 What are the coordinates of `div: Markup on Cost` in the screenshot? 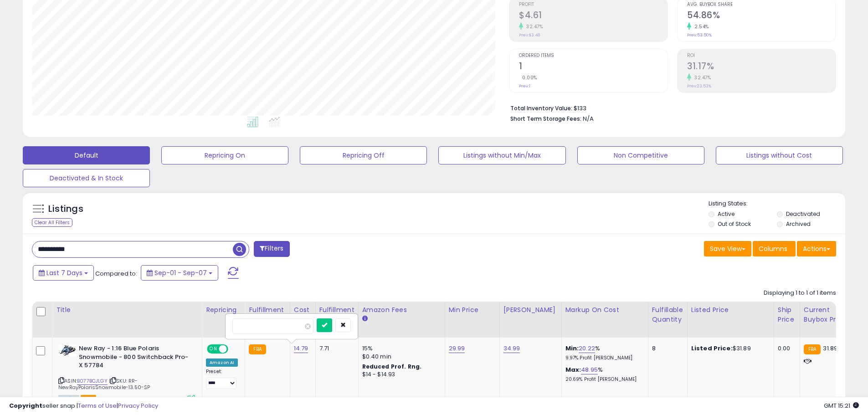 It's located at (605, 310).